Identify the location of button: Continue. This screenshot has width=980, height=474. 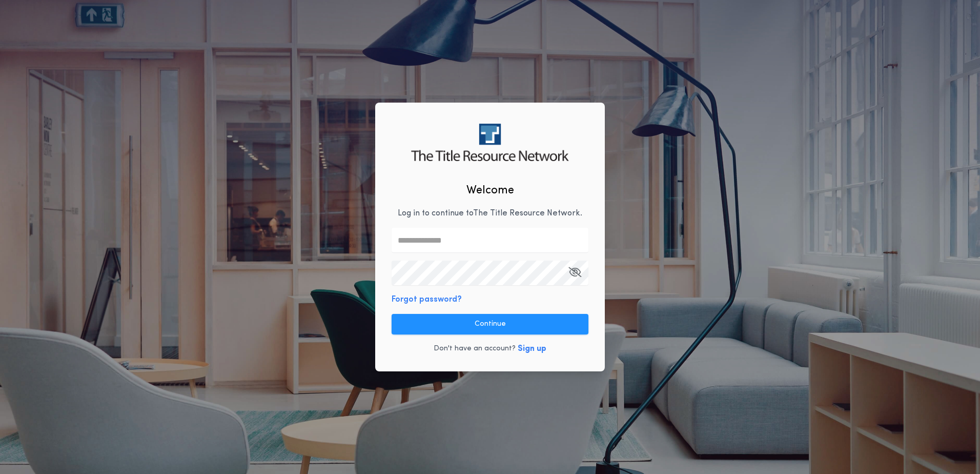
(490, 324).